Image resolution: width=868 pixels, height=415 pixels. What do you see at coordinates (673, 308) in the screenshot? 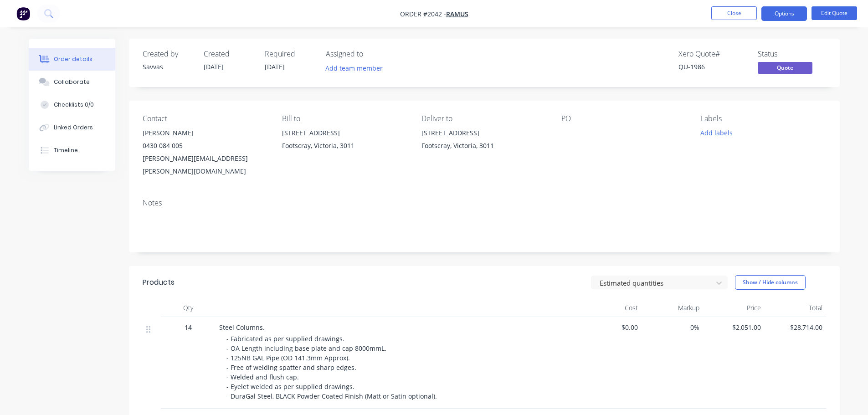
I see `div: Markup` at bounding box center [673, 308].